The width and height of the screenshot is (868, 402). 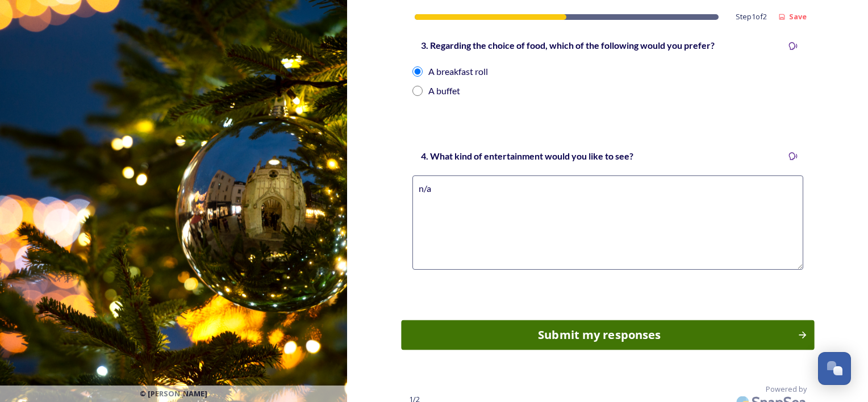 What do you see at coordinates (751, 16) in the screenshot?
I see `span: Step 1 of 2` at bounding box center [751, 16].